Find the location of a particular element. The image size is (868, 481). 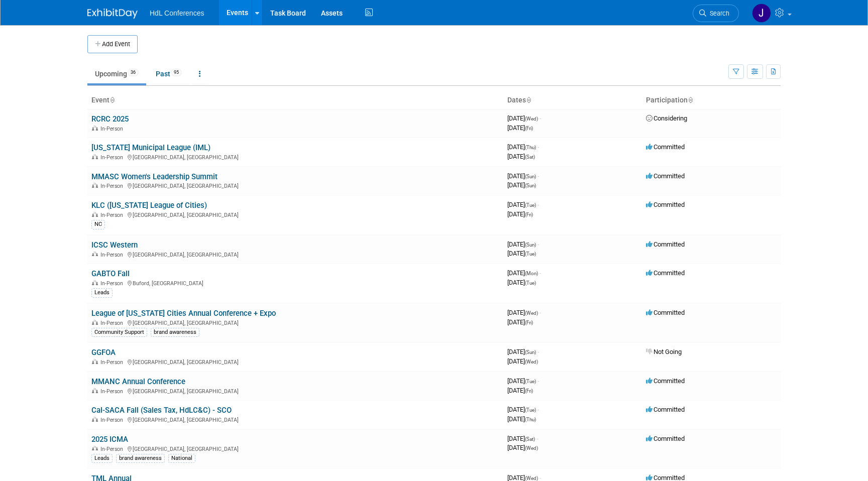

span: 95 is located at coordinates (176, 73).